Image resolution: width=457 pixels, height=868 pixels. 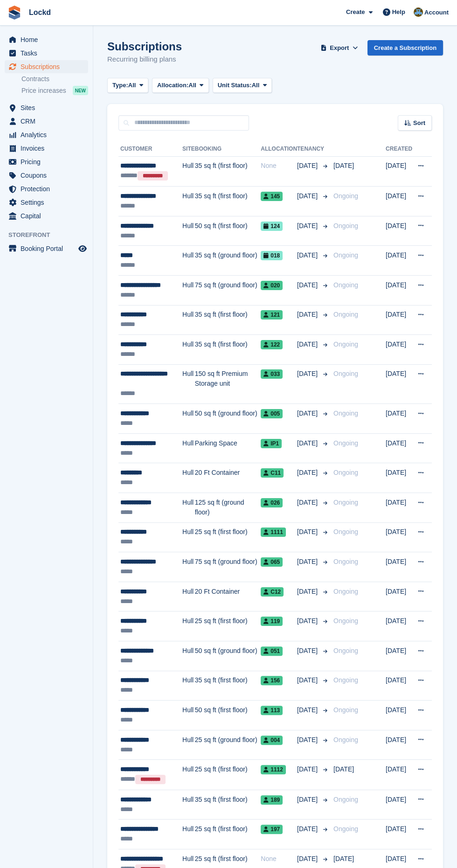 What do you see at coordinates (145, 46) in the screenshot?
I see `h1: Subscriptions` at bounding box center [145, 46].